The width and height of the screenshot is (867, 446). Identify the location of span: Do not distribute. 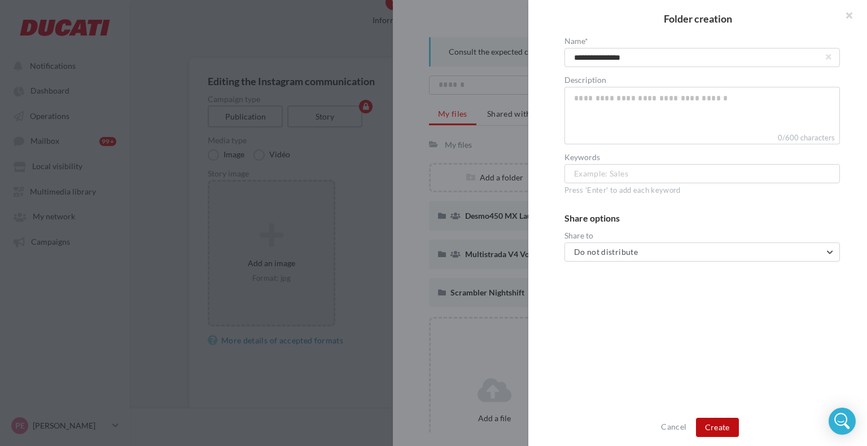
(606, 252).